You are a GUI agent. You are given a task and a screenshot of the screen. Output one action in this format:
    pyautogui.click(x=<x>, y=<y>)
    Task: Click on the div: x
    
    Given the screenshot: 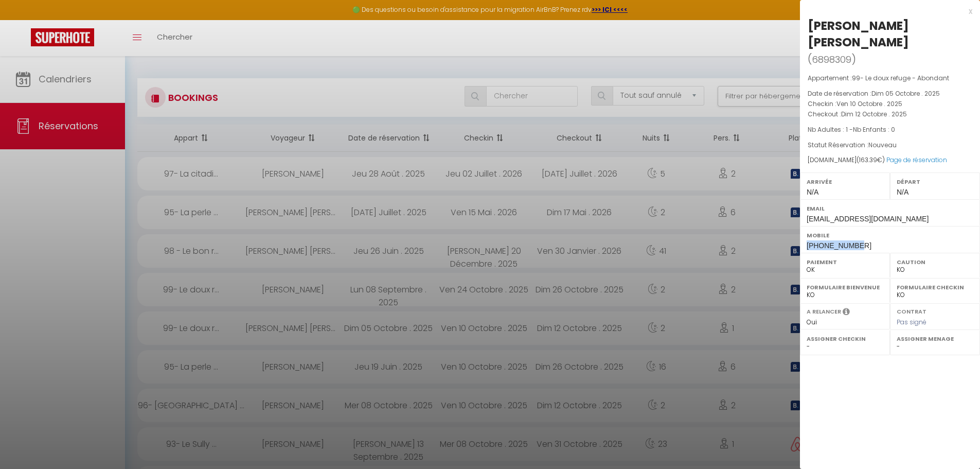 What is the action you would take?
    pyautogui.click(x=886, y=11)
    